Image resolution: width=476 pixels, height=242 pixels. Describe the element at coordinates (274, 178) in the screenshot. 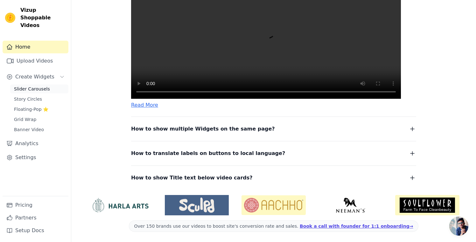

I see `button: How to show Title text below video cards?` at that location.